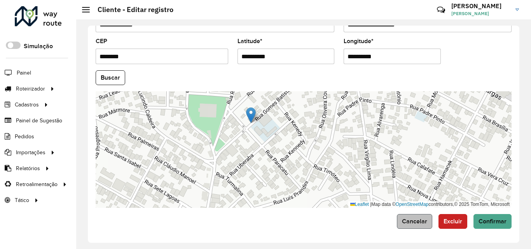 The image size is (531, 249). I want to click on label: Simulação, so click(38, 46).